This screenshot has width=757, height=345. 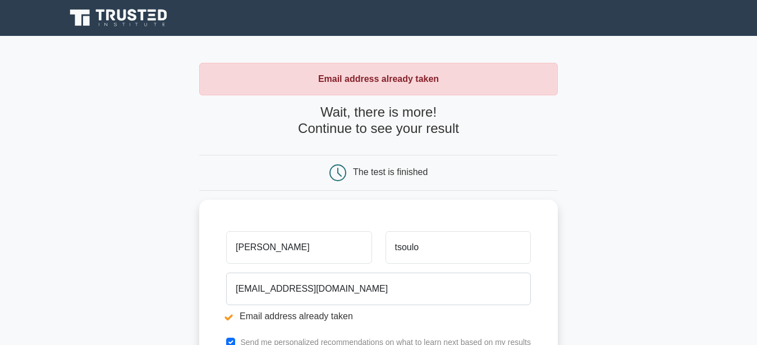 I want to click on li: Email address already taken, so click(x=378, y=316).